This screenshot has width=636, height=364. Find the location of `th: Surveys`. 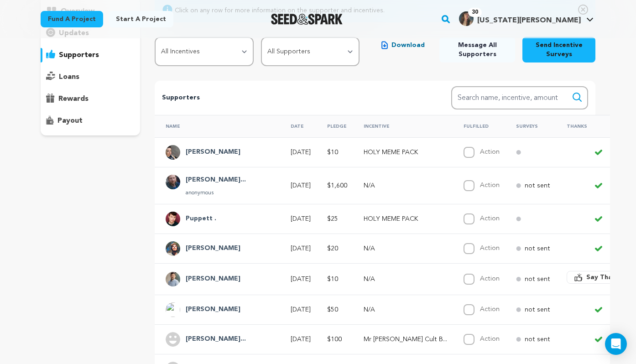

th: Surveys is located at coordinates (530, 126).